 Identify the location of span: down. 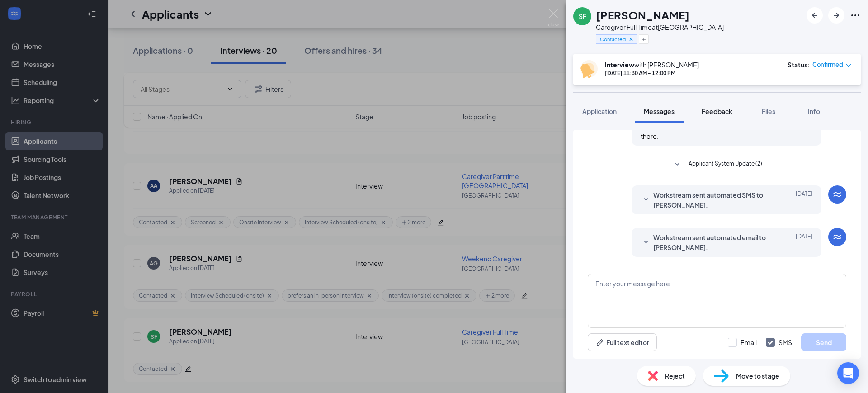
(849, 66).